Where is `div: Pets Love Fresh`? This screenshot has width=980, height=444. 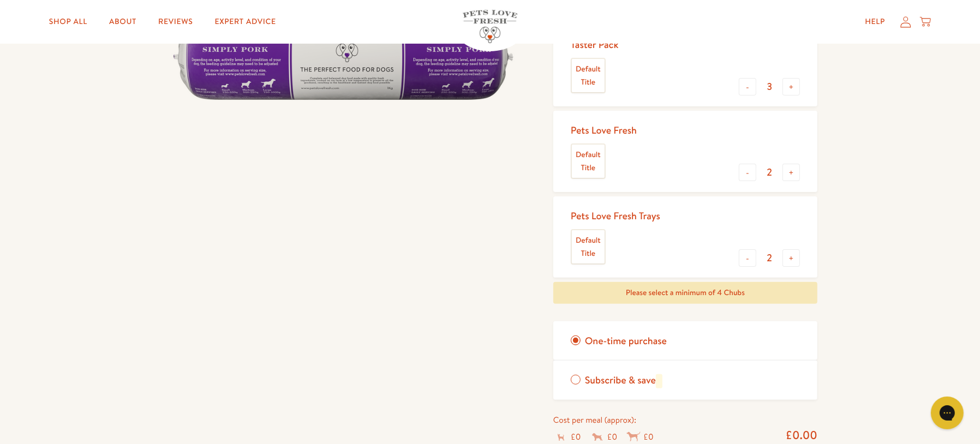 div: Pets Love Fresh is located at coordinates (603, 130).